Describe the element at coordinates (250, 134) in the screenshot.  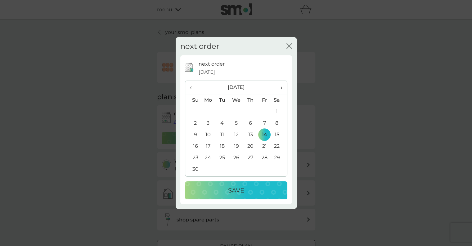
I see `td: 13` at that location.